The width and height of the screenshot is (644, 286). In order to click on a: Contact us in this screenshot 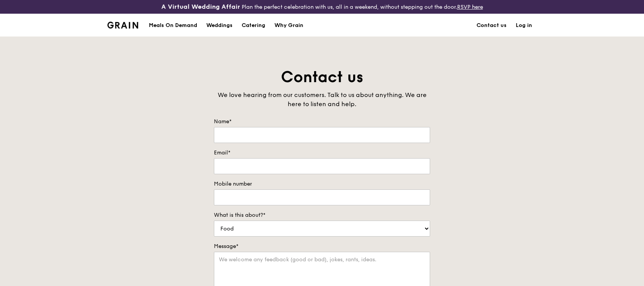, I will do `click(491, 25)`.